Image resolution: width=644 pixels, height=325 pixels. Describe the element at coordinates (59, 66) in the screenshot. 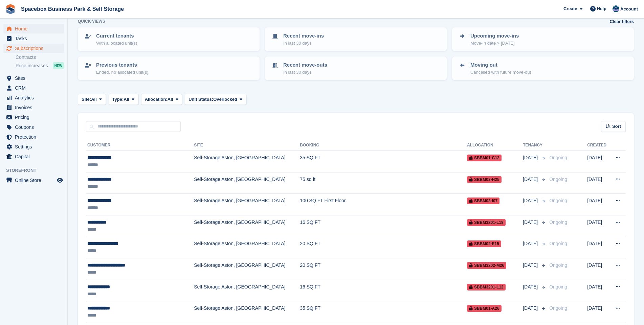

I see `div: NEW` at that location.